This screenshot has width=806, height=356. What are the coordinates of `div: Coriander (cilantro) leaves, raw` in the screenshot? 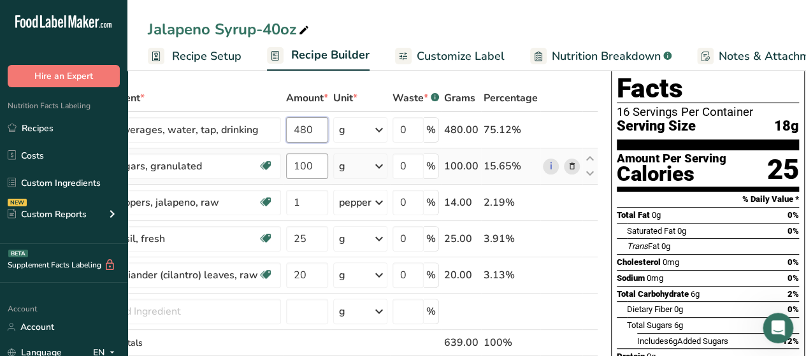 It's located at (185, 275).